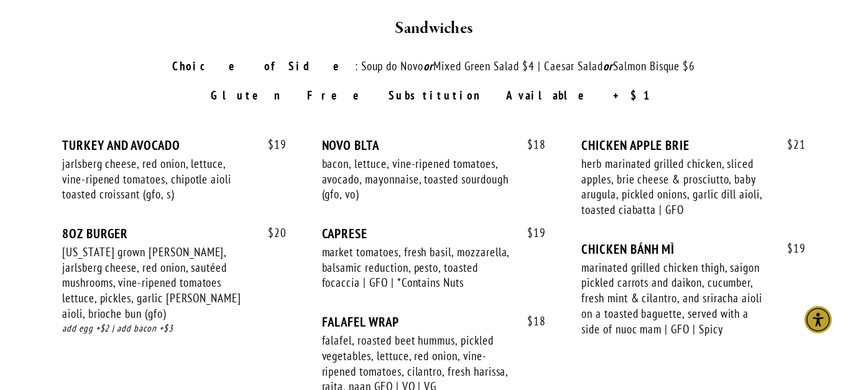 This screenshot has height=390, width=868. Describe the element at coordinates (174, 328) in the screenshot. I see `div: add egg +$2 | add bacon +$3` at that location.